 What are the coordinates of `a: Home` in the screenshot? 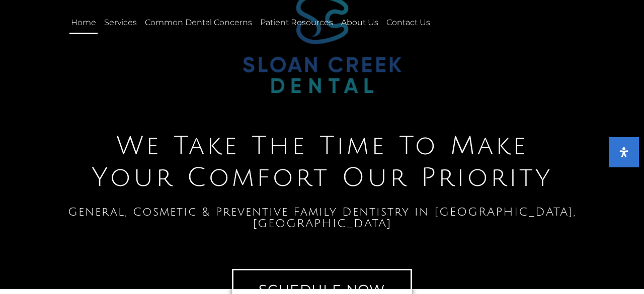 It's located at (84, 23).